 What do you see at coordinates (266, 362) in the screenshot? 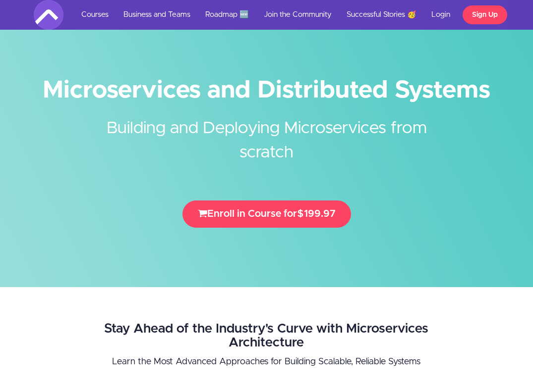
I see `p: Learn the Most Advanced Approaches for Building Scalable, Reliable Systems` at bounding box center [266, 362].